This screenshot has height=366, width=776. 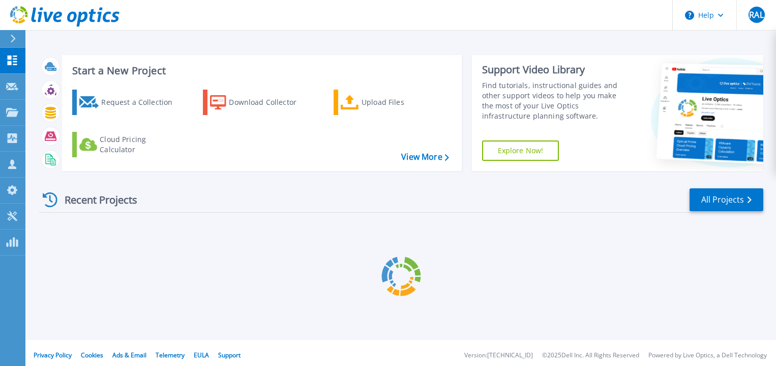 I want to click on a: Request a Collection, so click(x=129, y=102).